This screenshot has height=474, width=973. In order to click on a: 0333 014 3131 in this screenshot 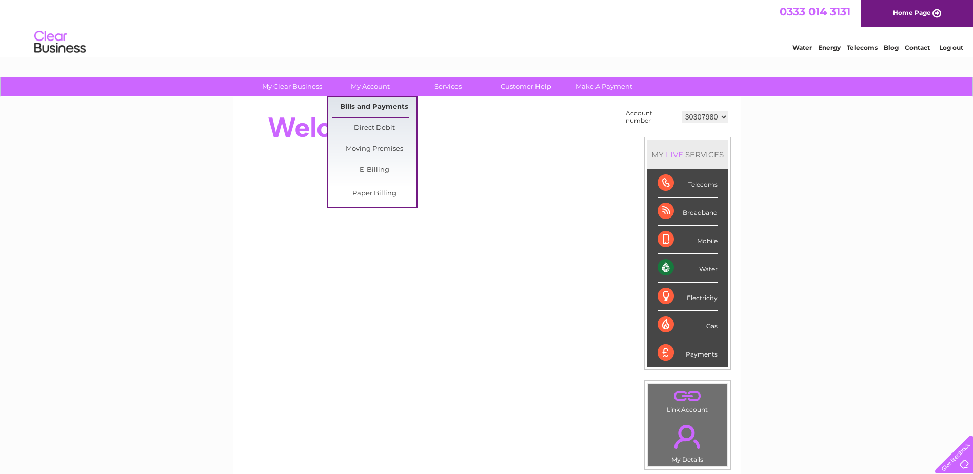, I will do `click(815, 11)`.